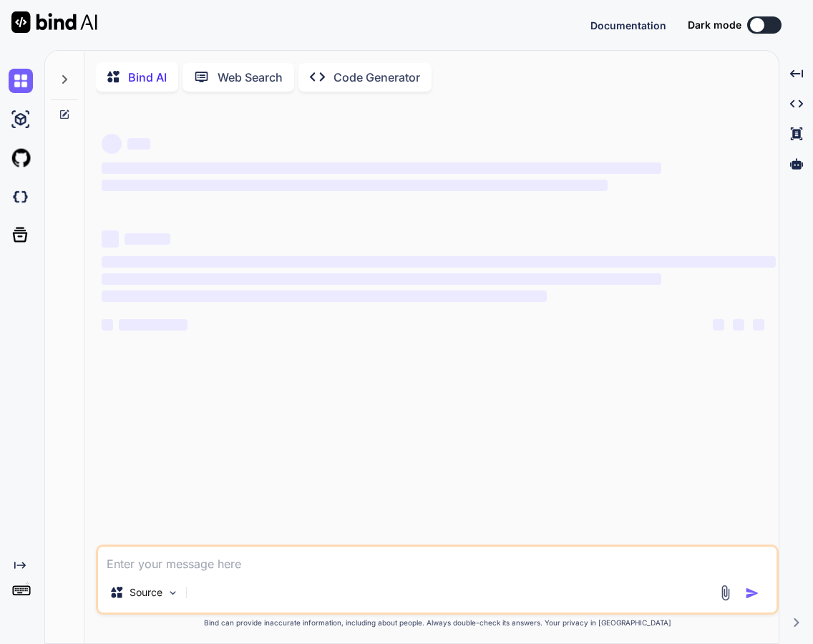  I want to click on img: darkCloudIdeIcon, so click(21, 197).